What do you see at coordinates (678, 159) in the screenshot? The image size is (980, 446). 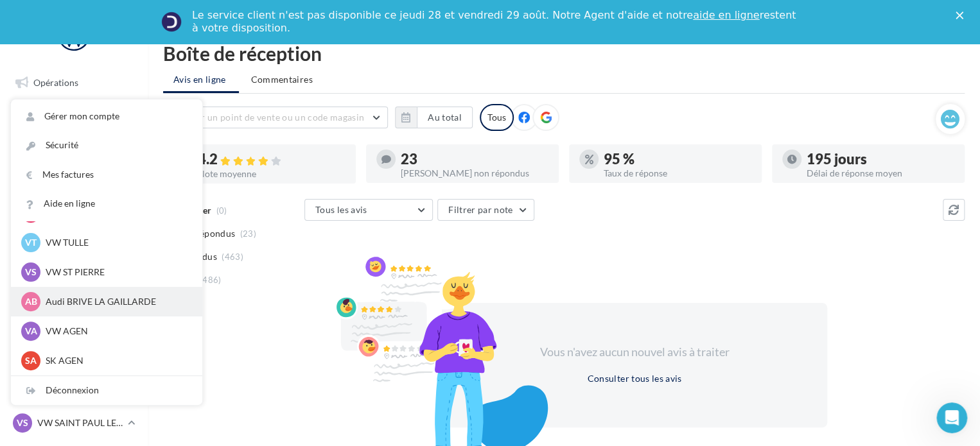 I see `div: 95 %` at bounding box center [678, 159].